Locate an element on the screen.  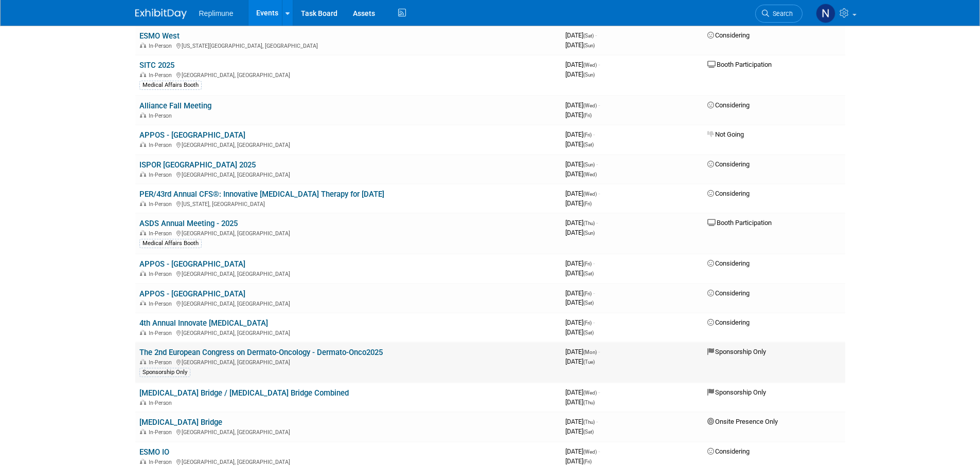
a: Alliance Fall Meeting is located at coordinates (175, 106).